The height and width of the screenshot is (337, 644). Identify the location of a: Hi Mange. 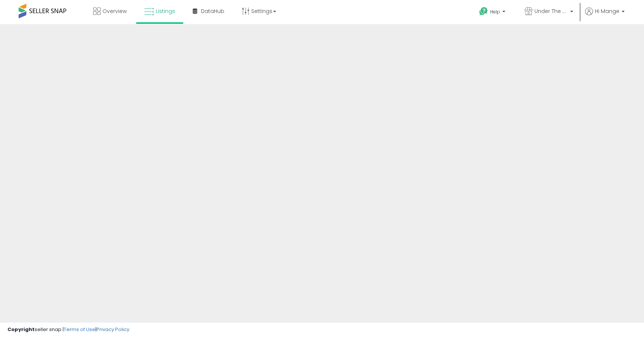
(605, 16).